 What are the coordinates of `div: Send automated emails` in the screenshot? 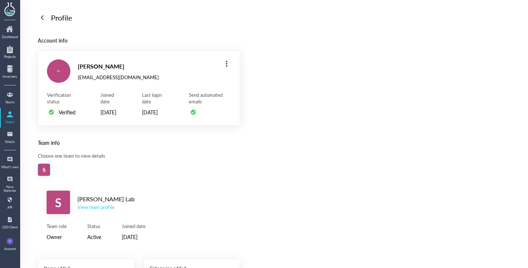 It's located at (210, 98).